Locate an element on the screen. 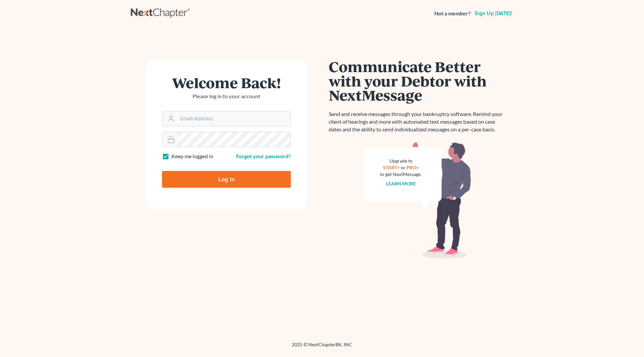  label: Keep me logged in is located at coordinates (192, 157).